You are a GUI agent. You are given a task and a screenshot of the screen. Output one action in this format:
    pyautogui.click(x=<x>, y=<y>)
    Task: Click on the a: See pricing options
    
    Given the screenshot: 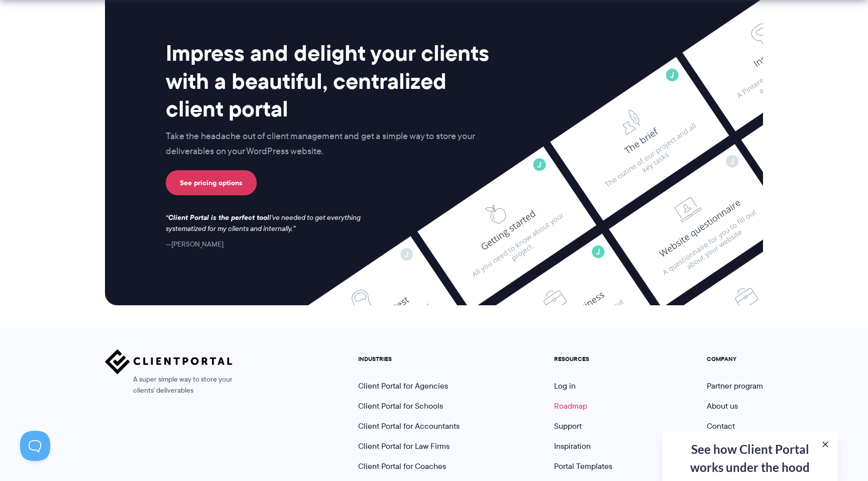 What is the action you would take?
    pyautogui.click(x=211, y=183)
    